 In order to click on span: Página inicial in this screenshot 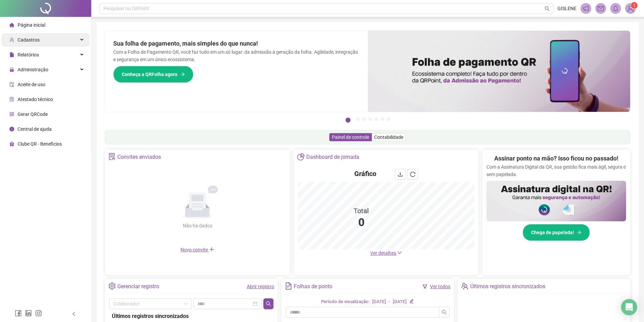, I will do `click(31, 25)`.